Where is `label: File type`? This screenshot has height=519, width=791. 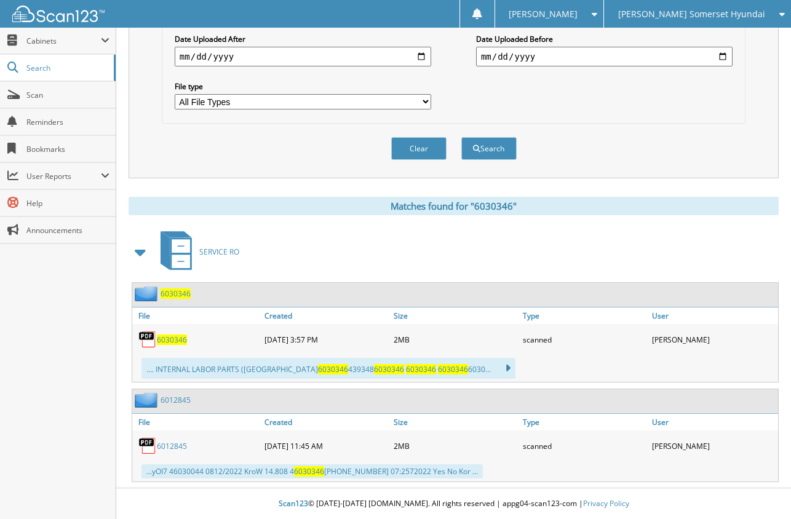
label: File type is located at coordinates (303, 86).